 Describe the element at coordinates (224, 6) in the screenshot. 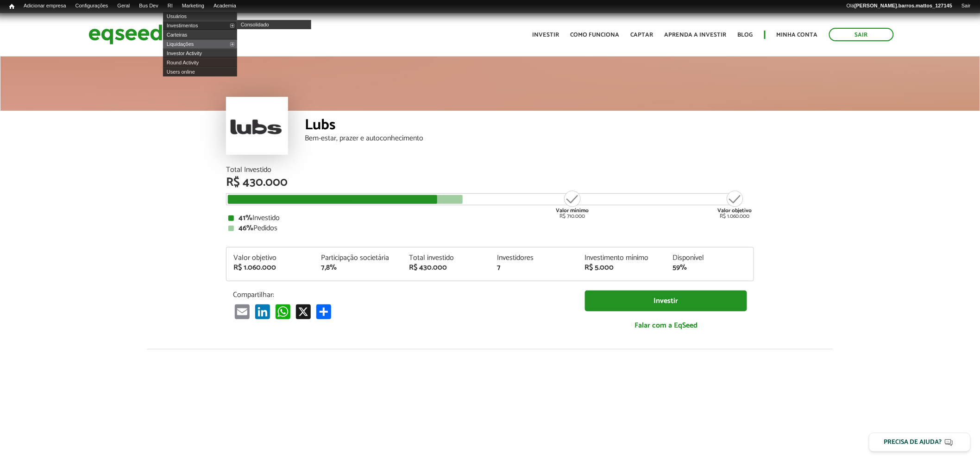

I see `a: Academia` at that location.